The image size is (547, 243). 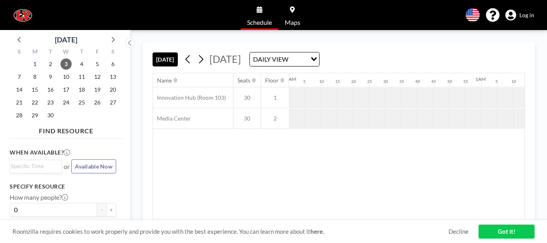 I want to click on div: 12AM, so click(x=290, y=79).